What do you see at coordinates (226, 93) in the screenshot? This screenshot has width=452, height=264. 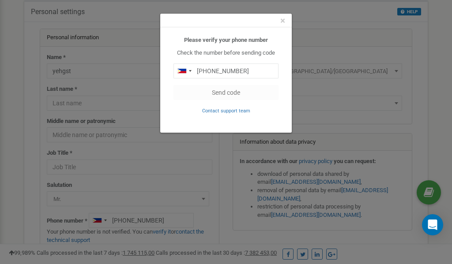 I see `button: Send code` at bounding box center [226, 93].